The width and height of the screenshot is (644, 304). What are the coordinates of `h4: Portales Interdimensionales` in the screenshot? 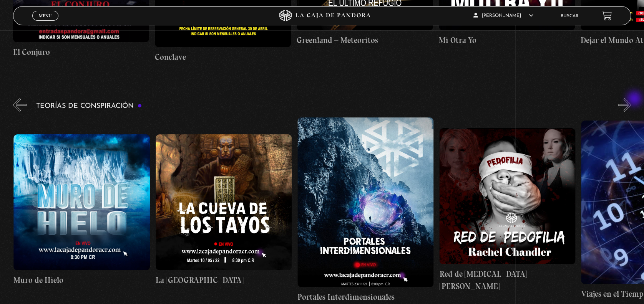 It's located at (366, 297).